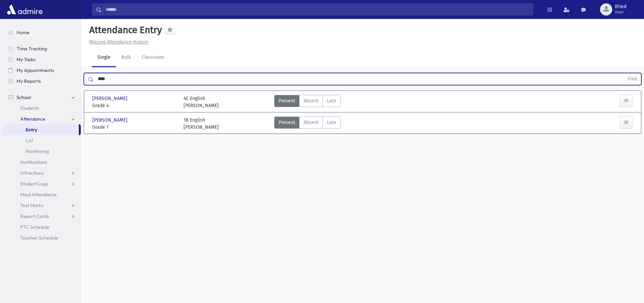 The image size is (644, 303). What do you see at coordinates (39, 194) in the screenshot?
I see `span: Meal Attendance` at bounding box center [39, 194].